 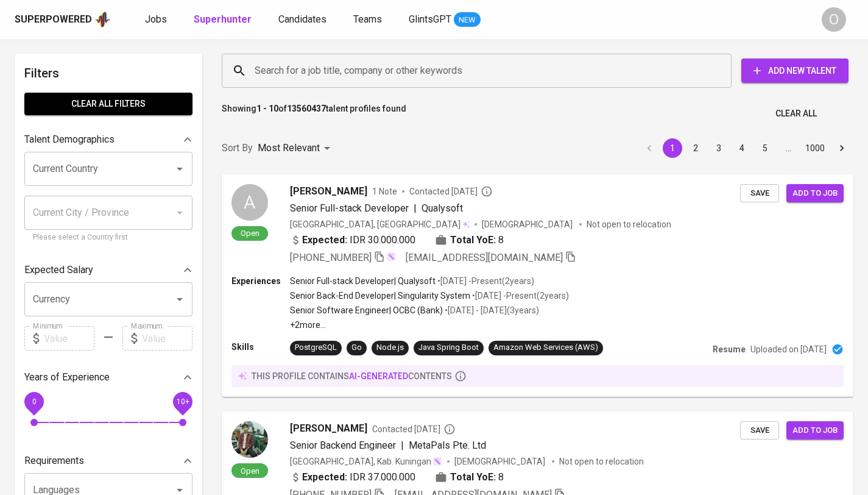 What do you see at coordinates (672, 148) in the screenshot?
I see `button: page 1` at bounding box center [672, 148].